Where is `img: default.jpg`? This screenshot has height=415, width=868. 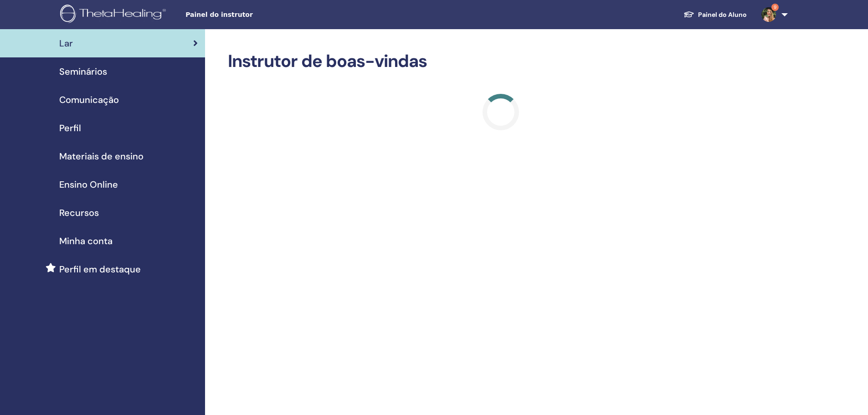
img: default.jpg is located at coordinates (768, 14).